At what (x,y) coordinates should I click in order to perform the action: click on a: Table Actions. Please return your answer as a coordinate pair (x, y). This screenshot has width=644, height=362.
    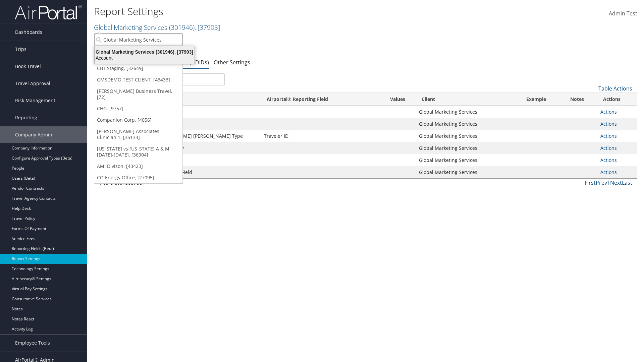
    Looking at the image, I should click on (616, 89).